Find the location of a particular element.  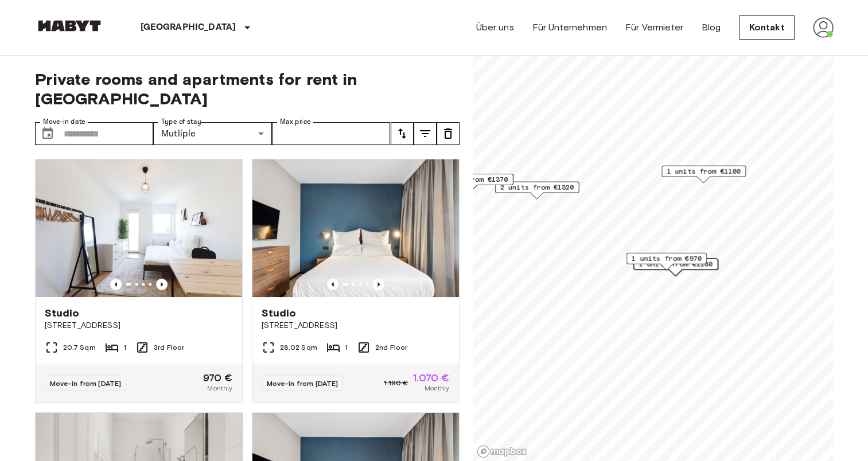

span: 3rd Floor is located at coordinates (169, 347).